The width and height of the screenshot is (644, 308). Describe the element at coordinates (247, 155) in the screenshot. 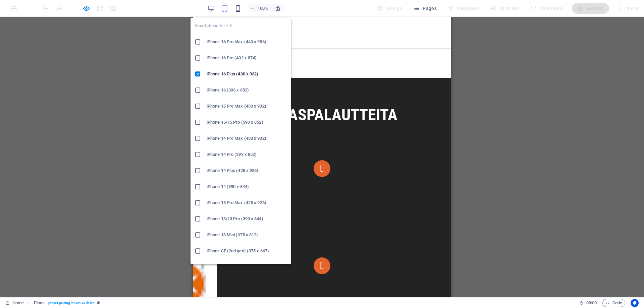

I see `h6: iPhone 14 Pro (393 x 852)` at that location.